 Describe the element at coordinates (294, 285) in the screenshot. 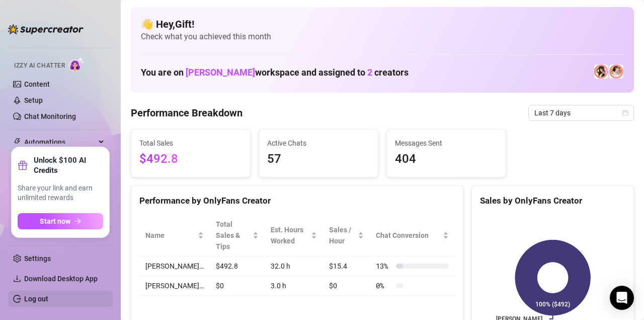

I see `td: 3.0 h` at that location.